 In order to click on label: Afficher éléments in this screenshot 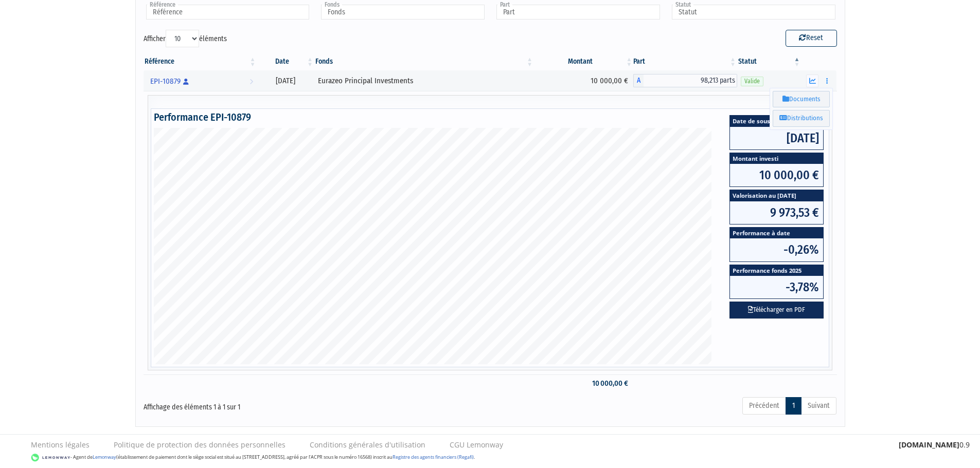, I will do `click(185, 39)`.